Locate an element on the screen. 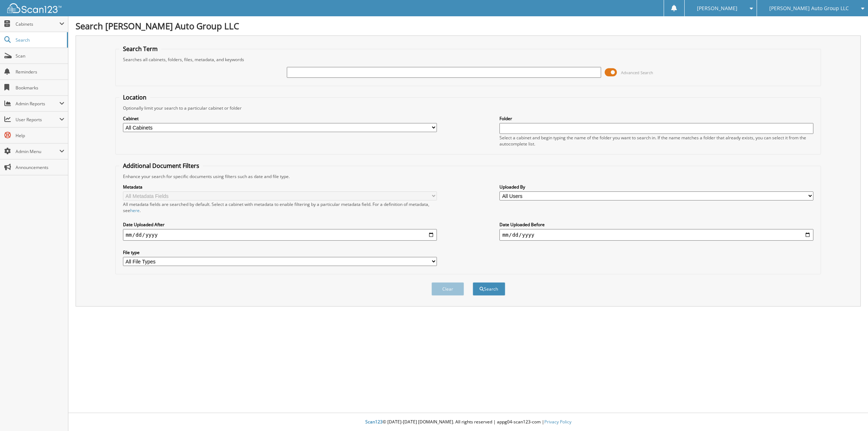 The height and width of the screenshot is (431, 868). legend: Location is located at coordinates (134, 97).